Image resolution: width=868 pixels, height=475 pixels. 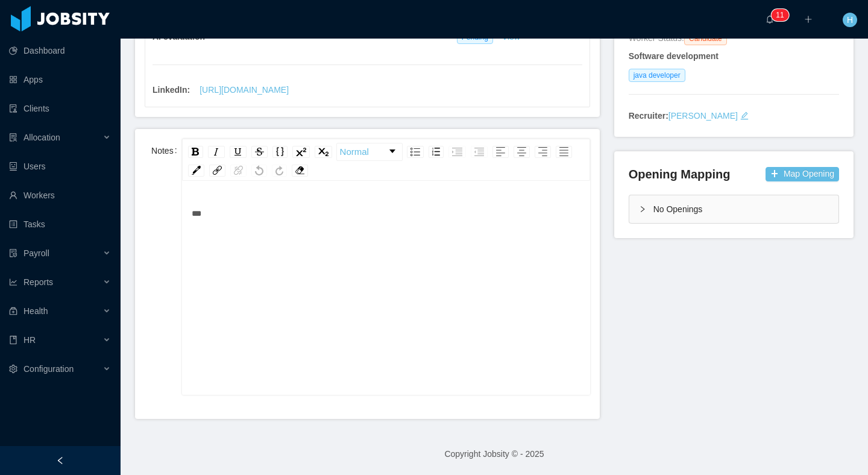 What do you see at coordinates (734, 209) in the screenshot?
I see `div: icon: rightNo Openings` at bounding box center [734, 209].